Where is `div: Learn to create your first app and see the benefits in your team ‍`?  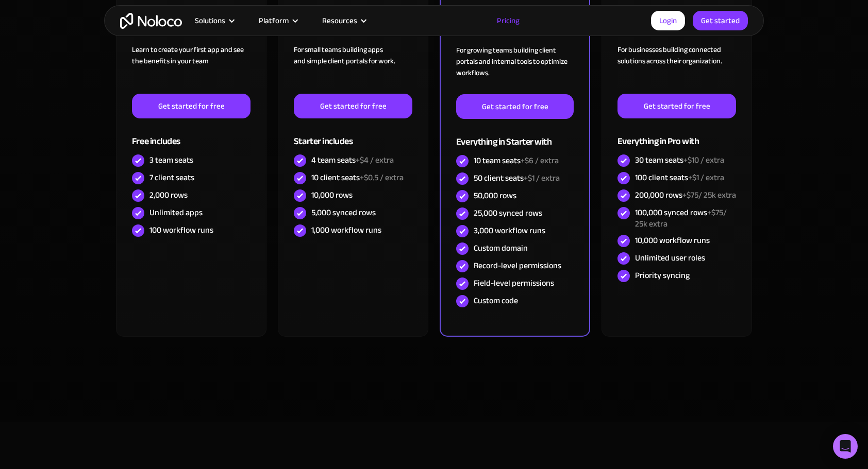
div: Learn to create your first app and see the benefits in your team ‍ is located at coordinates (191, 69).